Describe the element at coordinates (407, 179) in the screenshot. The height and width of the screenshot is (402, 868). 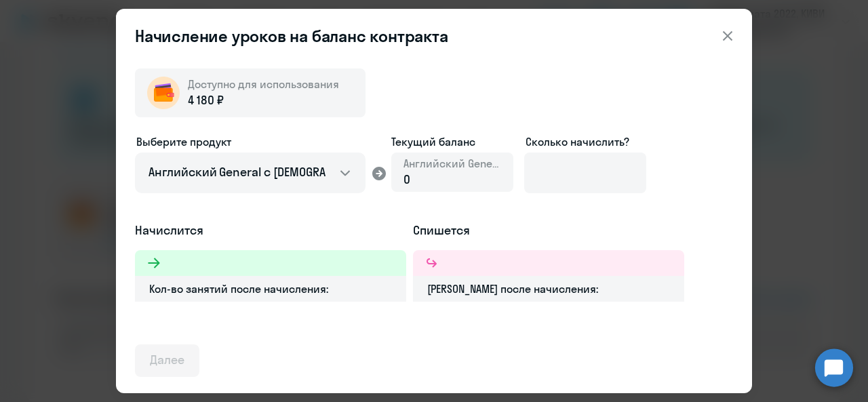
I see `span: 0` at that location.